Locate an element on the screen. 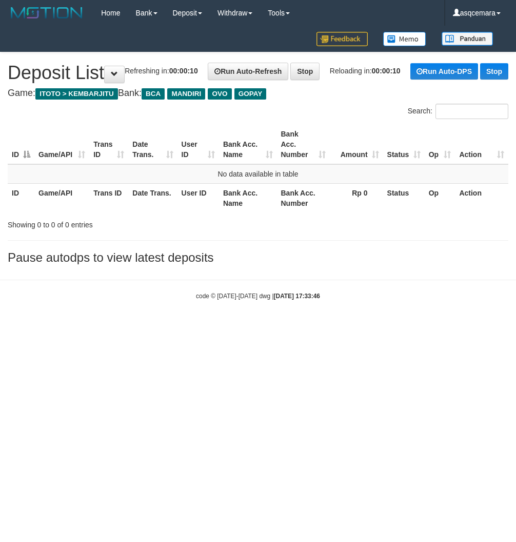  span: Refreshing in: is located at coordinates (161, 71).